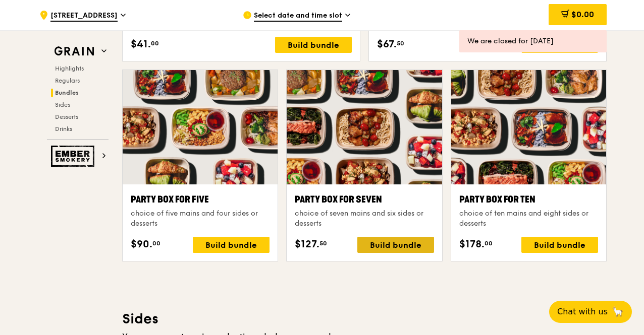 The image size is (644, 335). I want to click on span: Select date and time slot, so click(297, 16).